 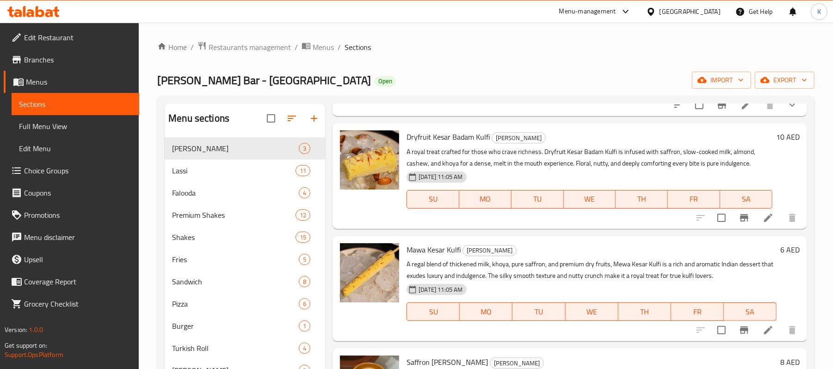 I want to click on span: 1.0.0, so click(x=36, y=330).